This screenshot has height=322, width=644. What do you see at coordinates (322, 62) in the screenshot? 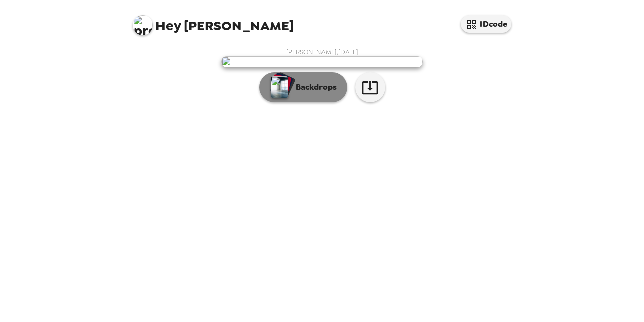
I see `img: user` at bounding box center [322, 62].